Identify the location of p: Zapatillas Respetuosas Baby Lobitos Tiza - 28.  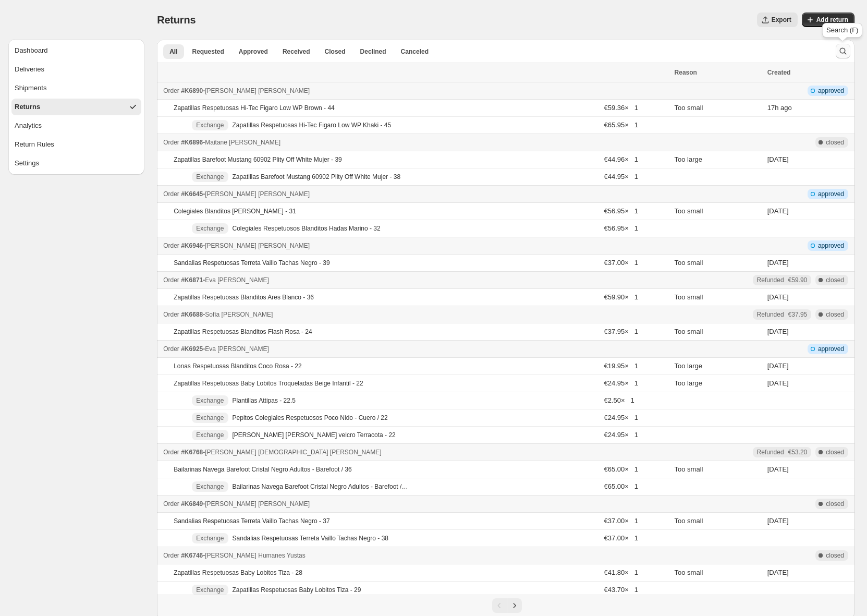
(238, 572).